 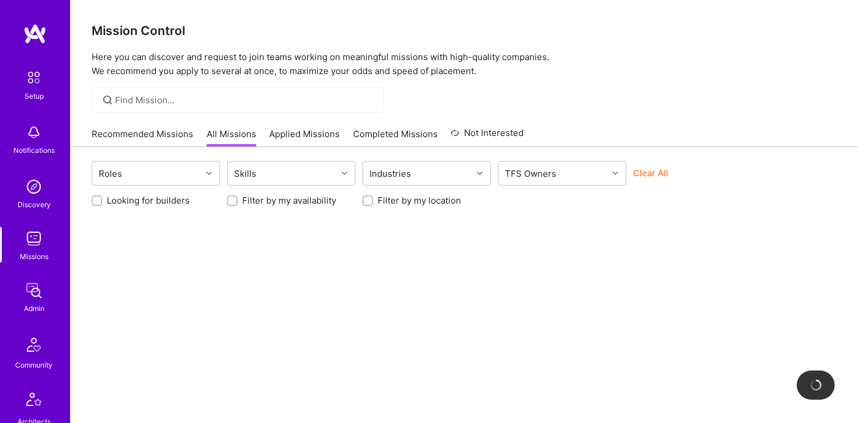 I want to click on input: Find Mission..., so click(x=245, y=100).